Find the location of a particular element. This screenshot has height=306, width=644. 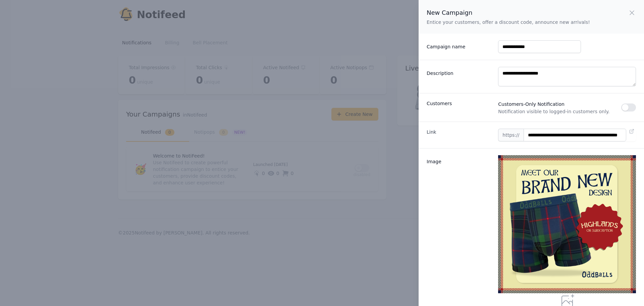

label: Link is located at coordinates (459, 132).